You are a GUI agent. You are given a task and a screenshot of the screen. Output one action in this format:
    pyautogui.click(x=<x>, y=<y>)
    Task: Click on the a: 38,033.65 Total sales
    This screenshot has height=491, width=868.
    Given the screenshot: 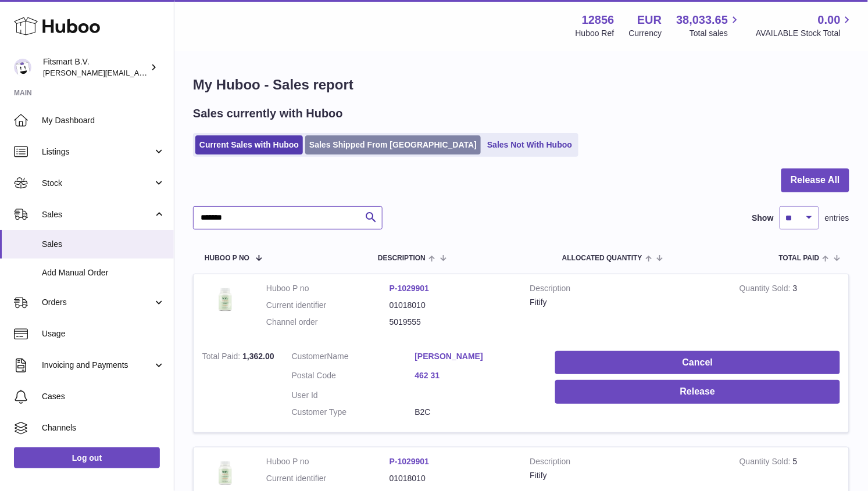 What is the action you would take?
    pyautogui.click(x=708, y=26)
    